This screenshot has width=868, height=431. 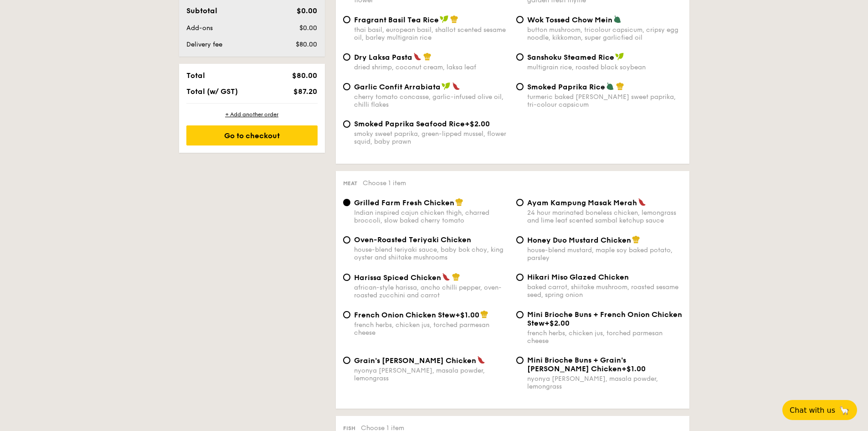 What do you see at coordinates (252, 115) in the screenshot?
I see `div: + Add another order` at bounding box center [252, 115].